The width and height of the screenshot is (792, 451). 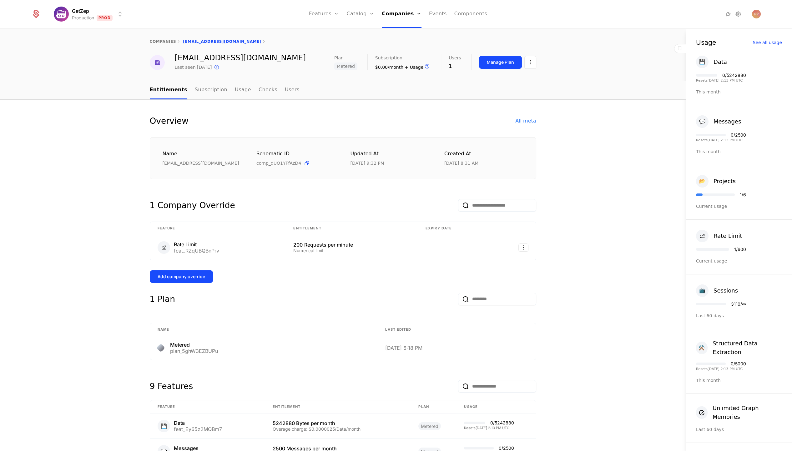 What do you see at coordinates (434, 407) in the screenshot?
I see `th: plan` at bounding box center [434, 407].